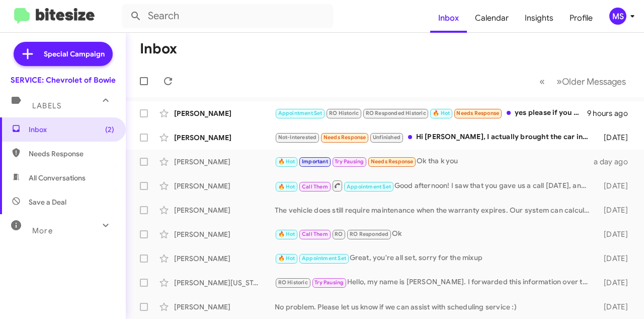 The height and width of the screenshot is (319, 644). What do you see at coordinates (581, 18) in the screenshot?
I see `span: Profile` at bounding box center [581, 18].